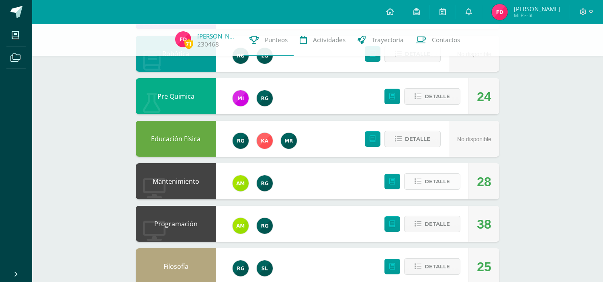  I want to click on div: Mantenimiento, so click(176, 181).